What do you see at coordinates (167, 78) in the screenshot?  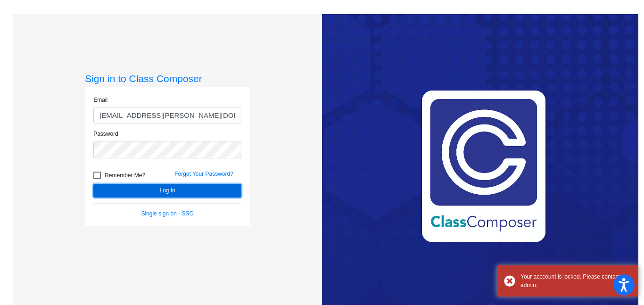 I see `h3: Sign in to Class Composer` at bounding box center [167, 78].